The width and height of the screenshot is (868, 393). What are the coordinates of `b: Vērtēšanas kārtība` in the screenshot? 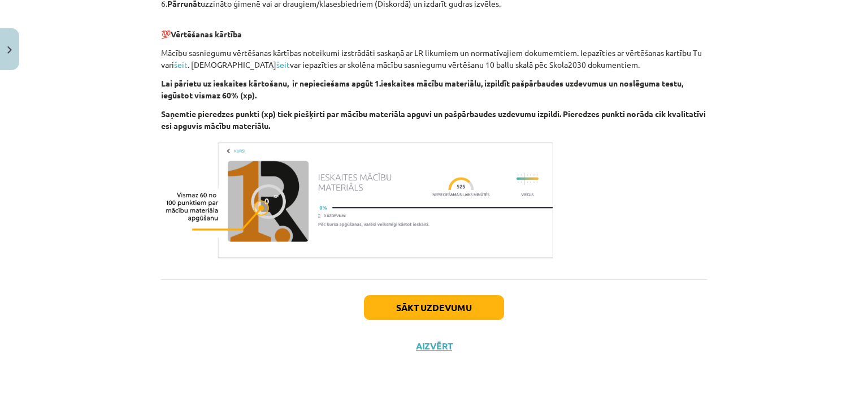 It's located at (206, 34).